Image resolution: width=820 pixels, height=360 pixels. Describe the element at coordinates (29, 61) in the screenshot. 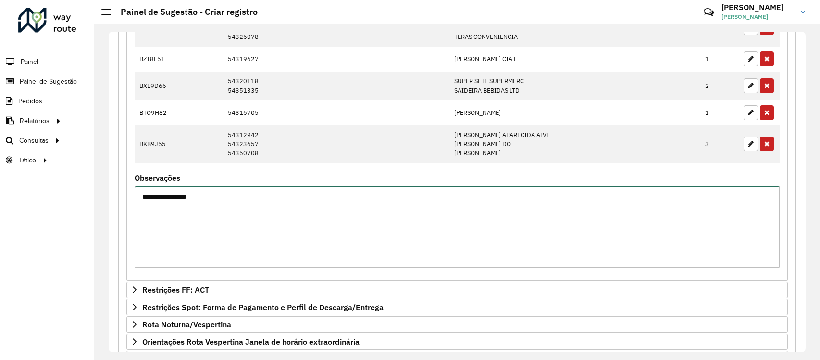

I see `span: Painel` at that location.